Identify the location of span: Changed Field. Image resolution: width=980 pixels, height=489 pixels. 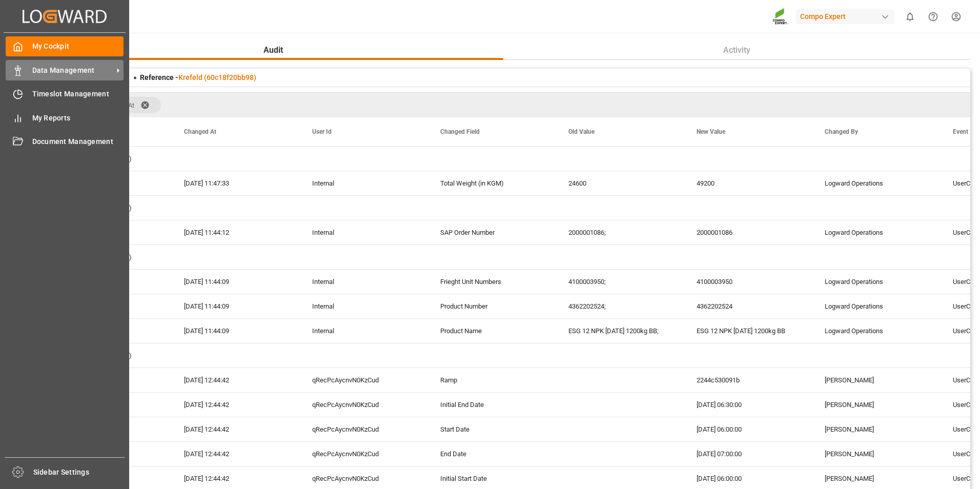
(460, 131).